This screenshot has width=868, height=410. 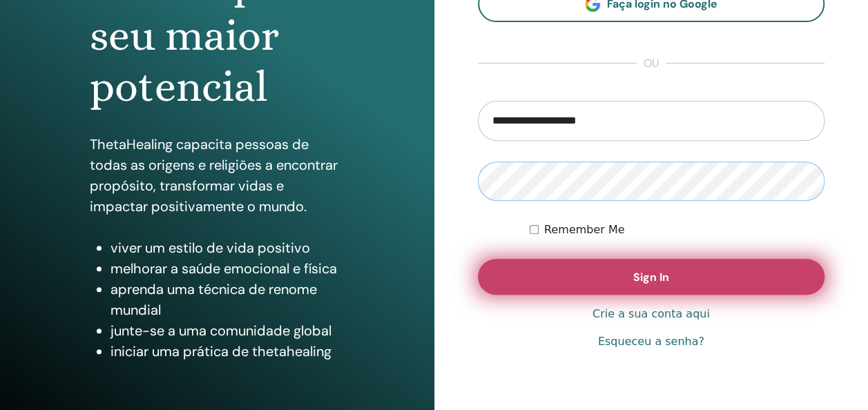 What do you see at coordinates (217, 175) in the screenshot?
I see `p: ThetaHealing capacita pessoas de todas as origens e religiões a encontrar propósito, transformar ...` at bounding box center [217, 175].